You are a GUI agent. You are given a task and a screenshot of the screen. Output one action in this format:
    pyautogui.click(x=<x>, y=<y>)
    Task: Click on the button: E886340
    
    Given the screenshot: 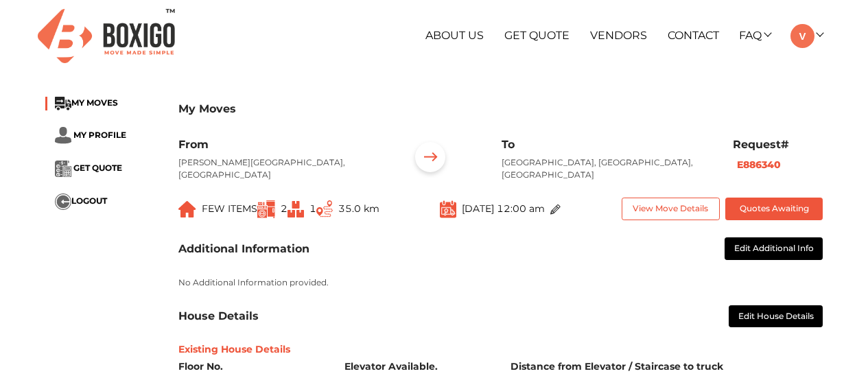 What is the action you would take?
    pyautogui.click(x=759, y=165)
    